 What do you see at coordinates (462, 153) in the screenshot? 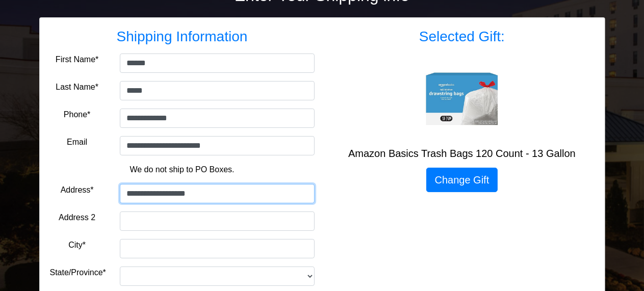
I see `h5: Amazon Basics Trash Bags 120 Count - 13 Gallon` at bounding box center [462, 153].